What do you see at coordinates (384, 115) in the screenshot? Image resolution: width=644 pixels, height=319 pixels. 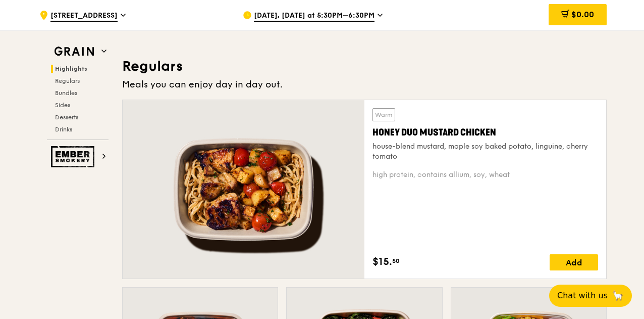 I see `div: Warm` at bounding box center [384, 115].